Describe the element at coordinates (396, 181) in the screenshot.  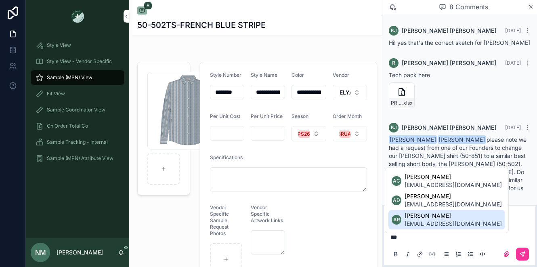
I see `span: AC` at that location.